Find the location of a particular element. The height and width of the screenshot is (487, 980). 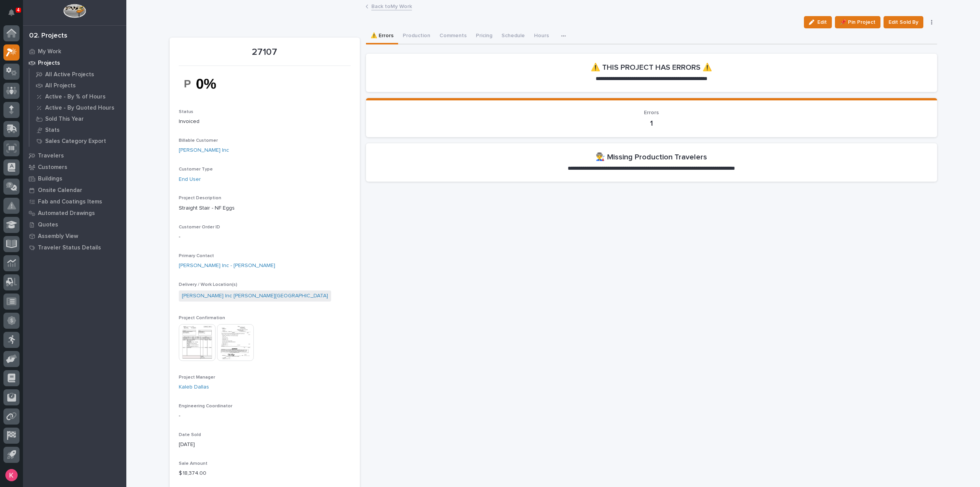

p: All Active Projects is located at coordinates (70, 75).